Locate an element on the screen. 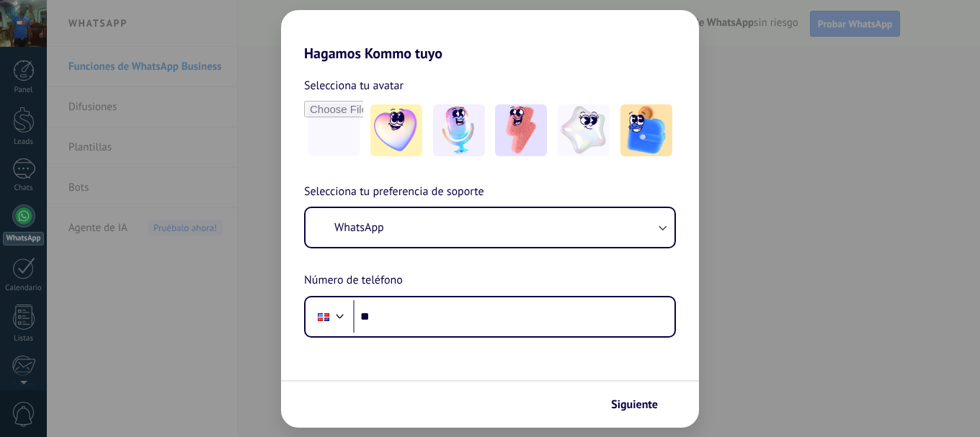 Image resolution: width=980 pixels, height=437 pixels. button: Siguiente is located at coordinates (641, 405).